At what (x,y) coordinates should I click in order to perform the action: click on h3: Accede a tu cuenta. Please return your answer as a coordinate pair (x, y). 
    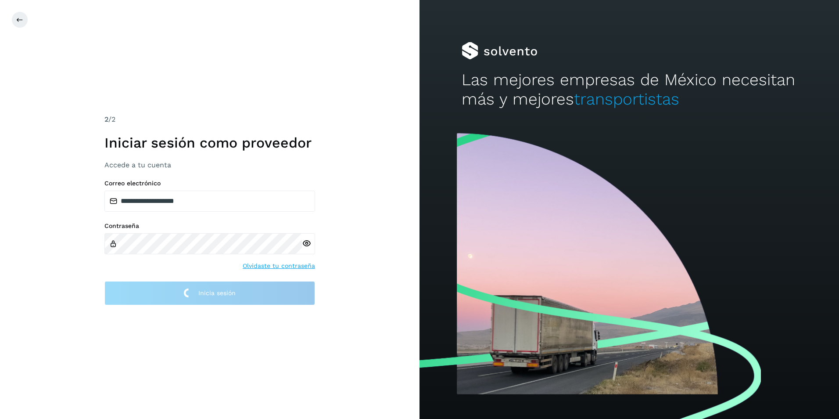
    Looking at the image, I should click on (210, 165).